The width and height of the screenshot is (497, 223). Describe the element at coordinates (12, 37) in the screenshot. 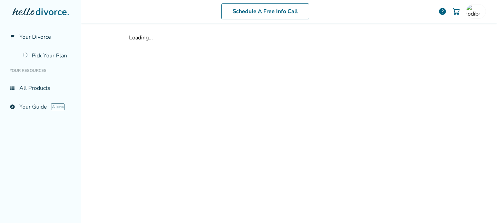

I see `span: flag_2` at that location.